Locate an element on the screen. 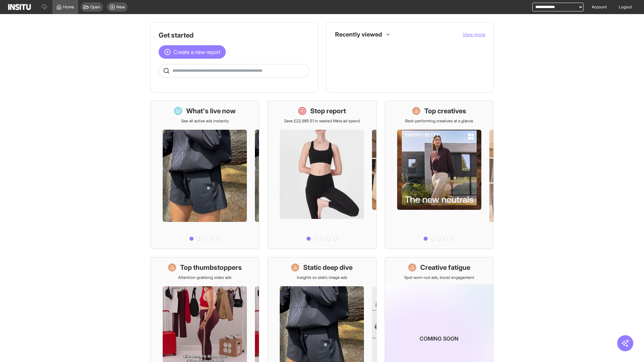  span: New is located at coordinates (121, 7).